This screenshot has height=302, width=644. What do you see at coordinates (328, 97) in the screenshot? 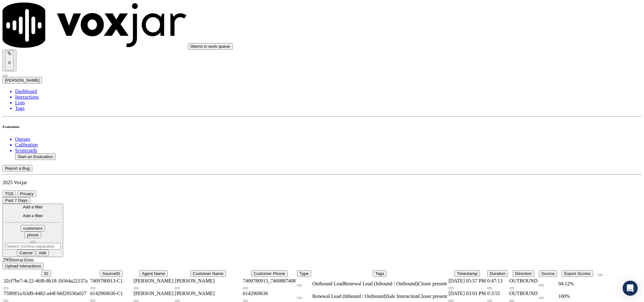
I see `li: Interactions` at bounding box center [328, 97].